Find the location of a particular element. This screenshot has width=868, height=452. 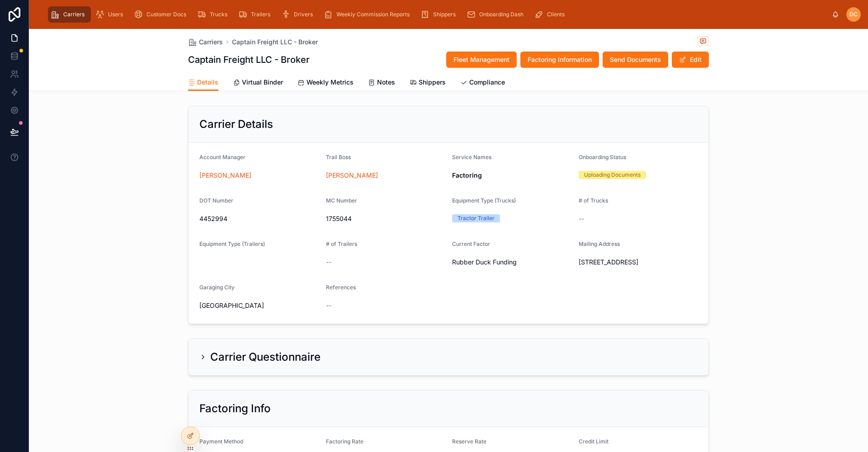

span: Current Factor is located at coordinates (471, 243).